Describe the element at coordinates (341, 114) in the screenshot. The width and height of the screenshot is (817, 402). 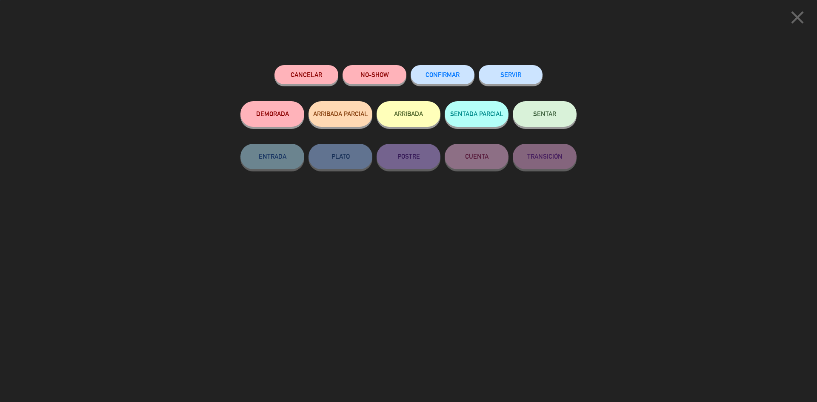
I see `button: ARRIBADA PARCIAL` at that location.